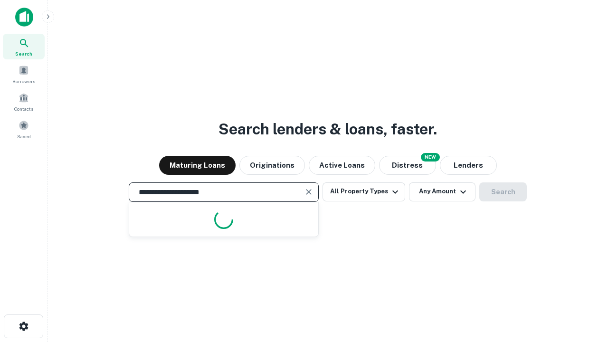  What do you see at coordinates (24, 102) in the screenshot?
I see `a: Contacts` at bounding box center [24, 102].